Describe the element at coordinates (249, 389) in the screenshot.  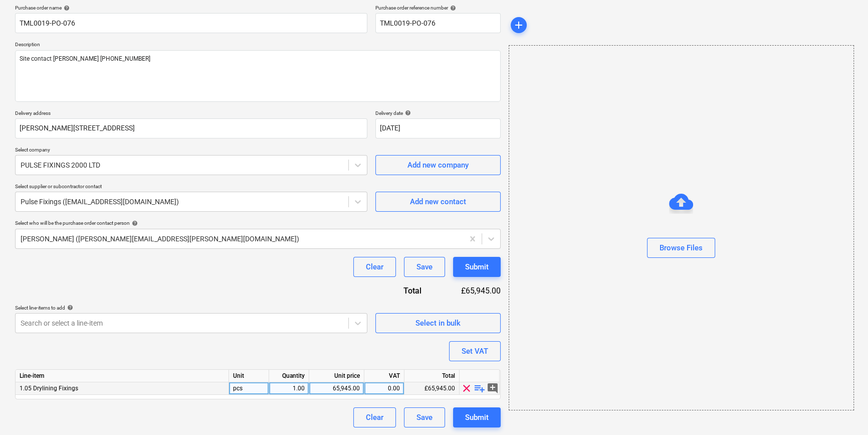
I see `div: pcs` at that location.